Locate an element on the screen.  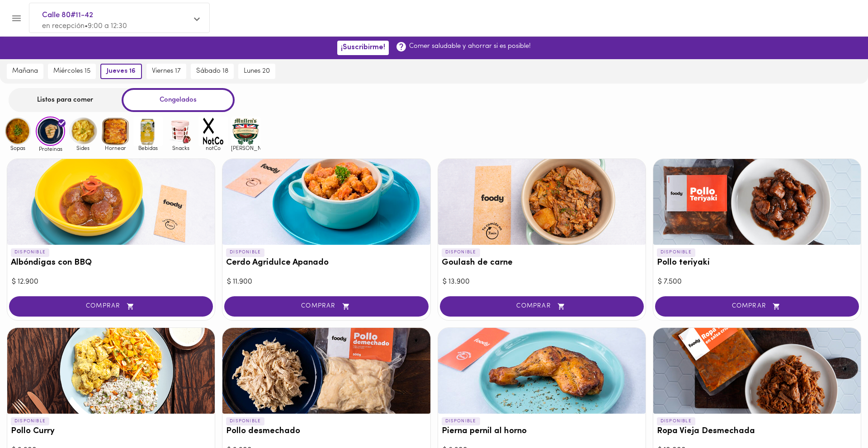
div: Goulash de carne is located at coordinates (542, 202).